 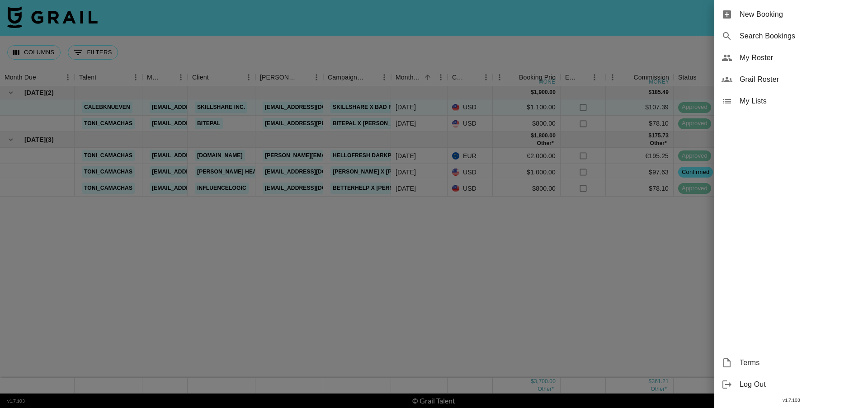 I want to click on div: My Roster, so click(x=791, y=58).